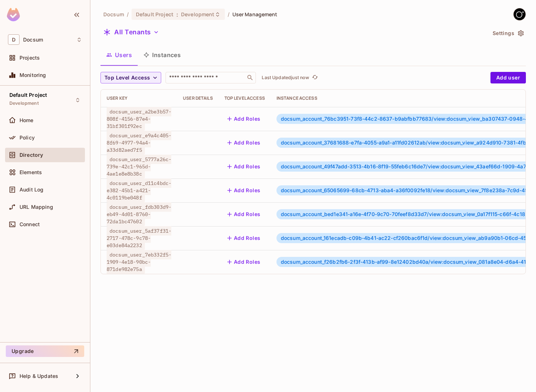 The height and width of the screenshot is (392, 536). What do you see at coordinates (162, 55) in the screenshot?
I see `button: Instances` at bounding box center [162, 55].